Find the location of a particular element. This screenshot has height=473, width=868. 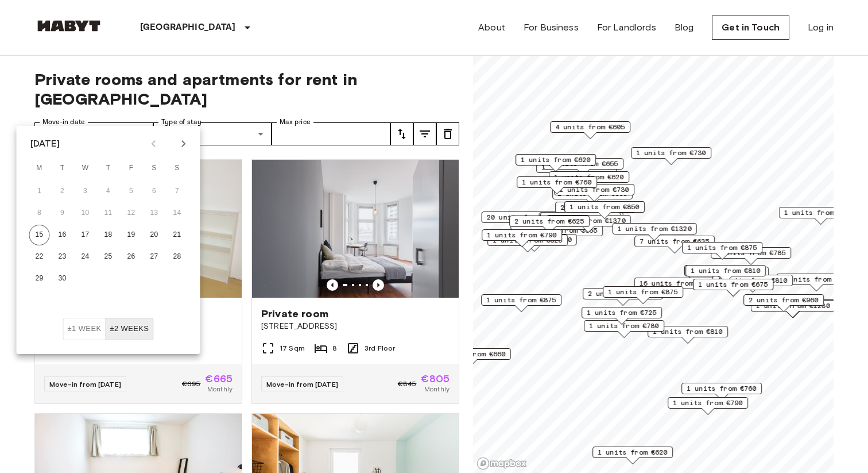

button: 27 is located at coordinates (154, 257).